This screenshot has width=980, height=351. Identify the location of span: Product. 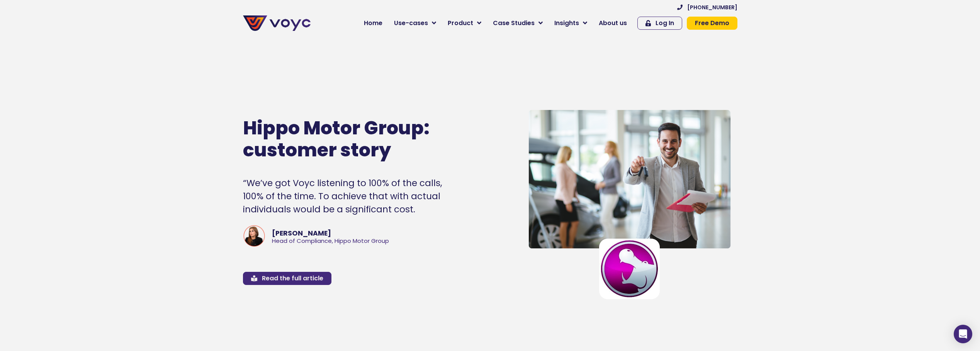
(460, 23).